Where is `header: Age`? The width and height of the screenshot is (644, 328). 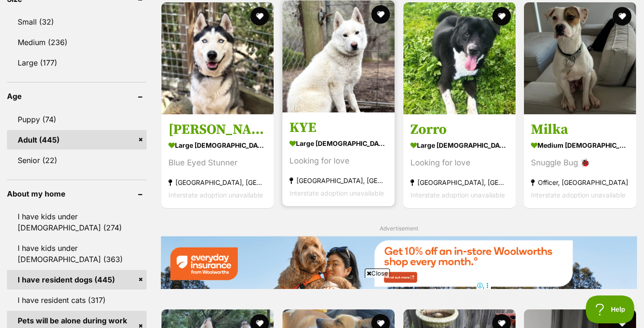
header: Age is located at coordinates (77, 96).